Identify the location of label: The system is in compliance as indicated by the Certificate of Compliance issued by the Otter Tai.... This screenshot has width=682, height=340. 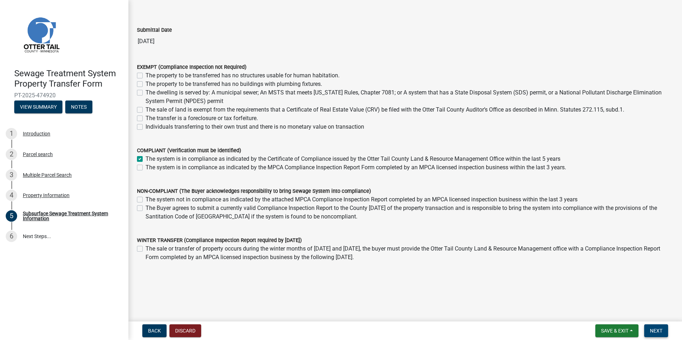
(353, 159).